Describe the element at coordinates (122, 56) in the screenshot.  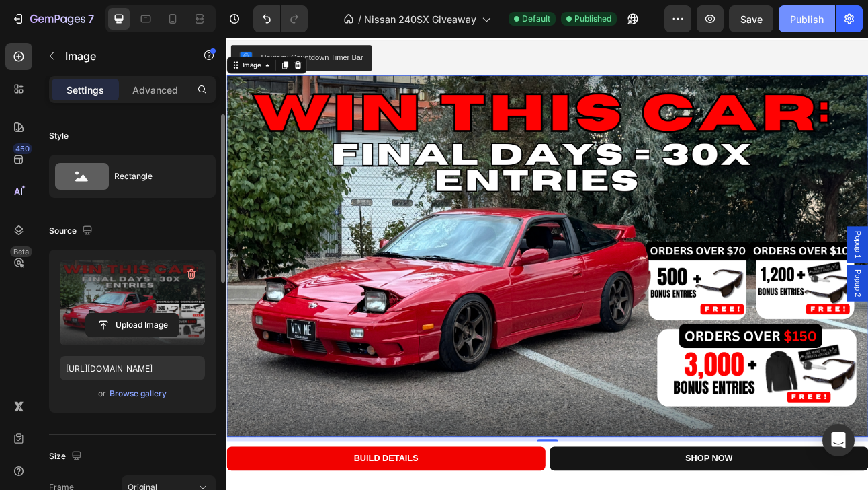
I see `p: Image` at that location.